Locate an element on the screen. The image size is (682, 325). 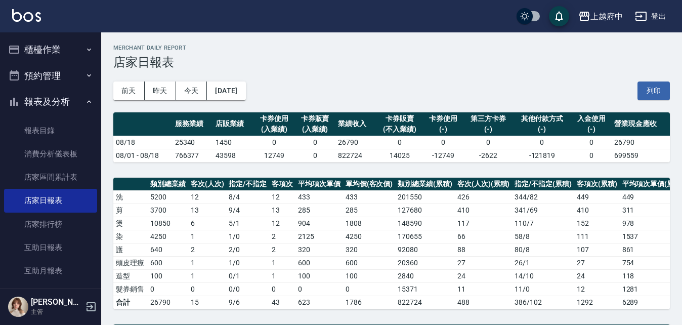
td: 100 is located at coordinates (168, 276).